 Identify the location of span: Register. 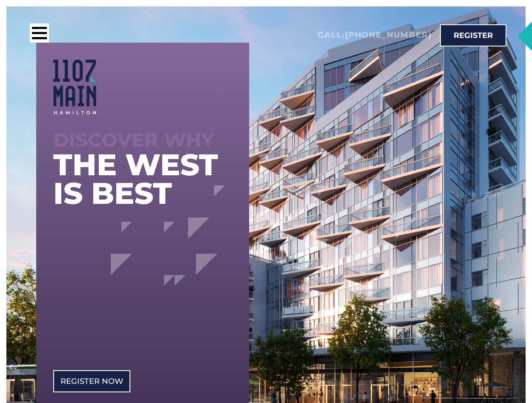
(474, 35).